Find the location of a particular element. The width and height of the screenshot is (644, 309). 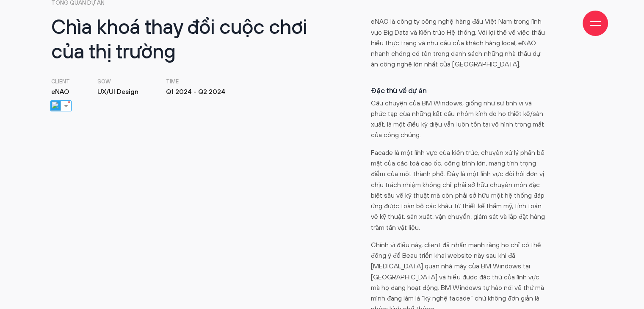

small: Time is located at coordinates (196, 82).